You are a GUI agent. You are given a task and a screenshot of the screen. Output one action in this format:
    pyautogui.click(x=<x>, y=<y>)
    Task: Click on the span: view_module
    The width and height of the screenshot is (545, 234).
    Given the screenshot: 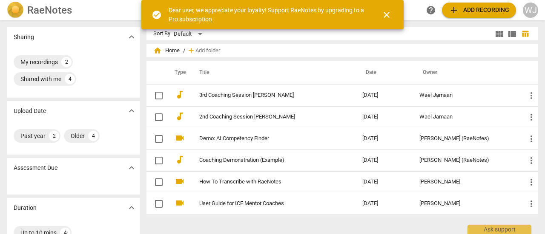 What is the action you would take?
    pyautogui.click(x=499, y=34)
    